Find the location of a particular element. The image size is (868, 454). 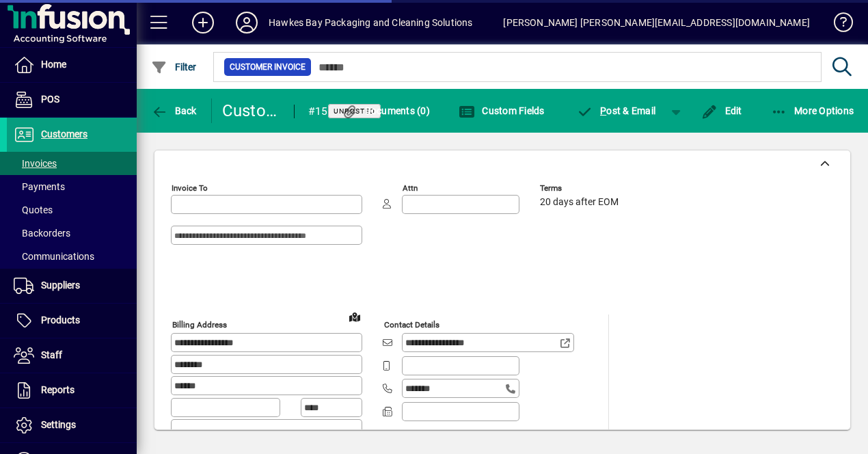

span: Quotes is located at coordinates (33, 210).